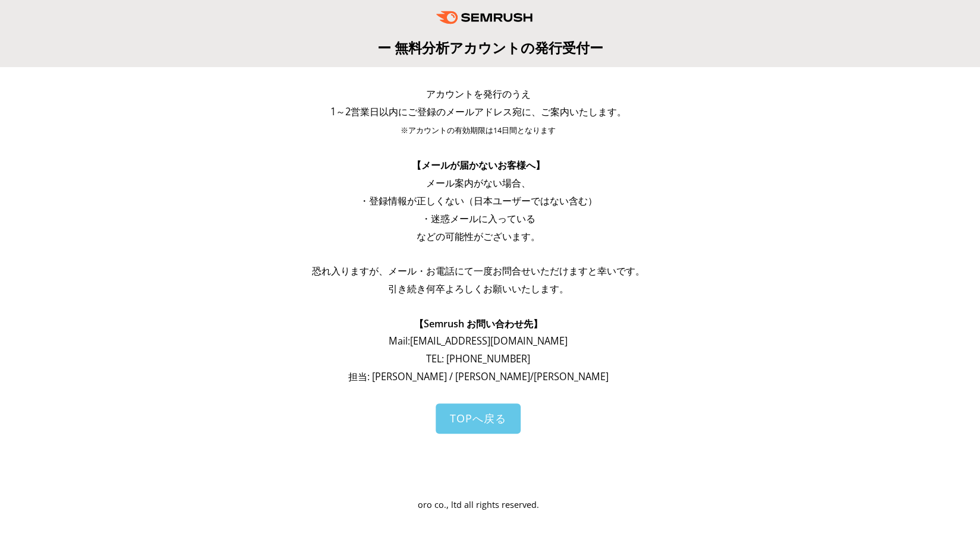 This screenshot has height=559, width=980. I want to click on span: 【メールが届かないお客様へ】, so click(478, 165).